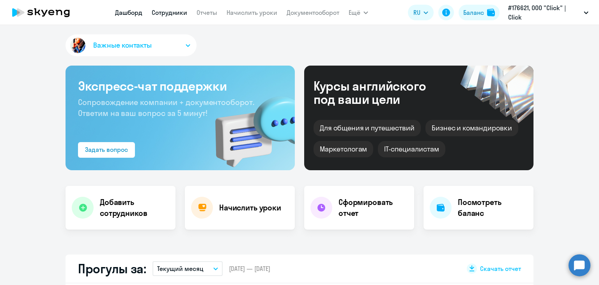 Image resolution: width=599 pixels, height=285 pixels. Describe the element at coordinates (500, 268) in the screenshot. I see `span: Скачать отчет` at that location.